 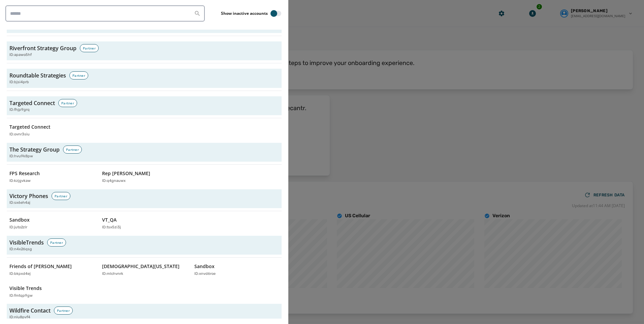 I want to click on h3: Victory Phones, so click(x=29, y=196).